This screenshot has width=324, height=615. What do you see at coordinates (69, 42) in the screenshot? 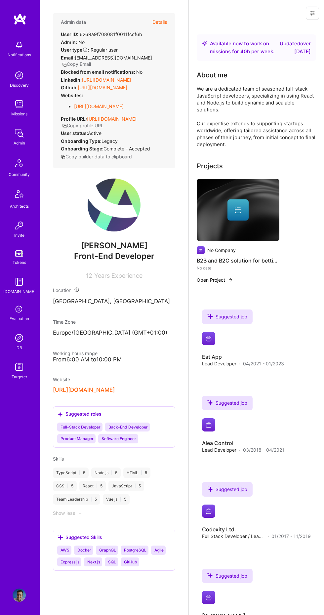
I see `strong: Admin:` at bounding box center [69, 42].